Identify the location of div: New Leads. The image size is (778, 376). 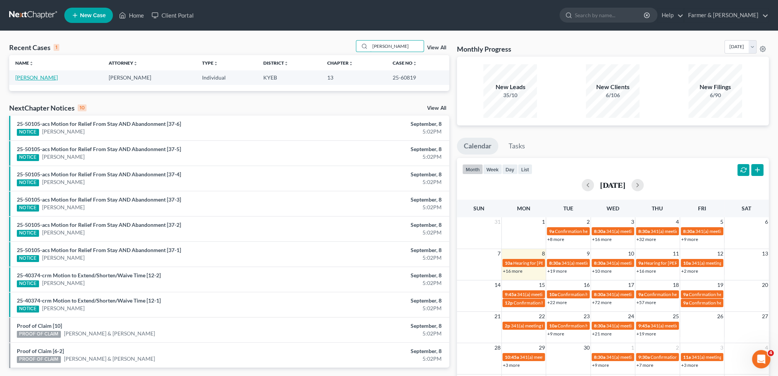
(510, 87).